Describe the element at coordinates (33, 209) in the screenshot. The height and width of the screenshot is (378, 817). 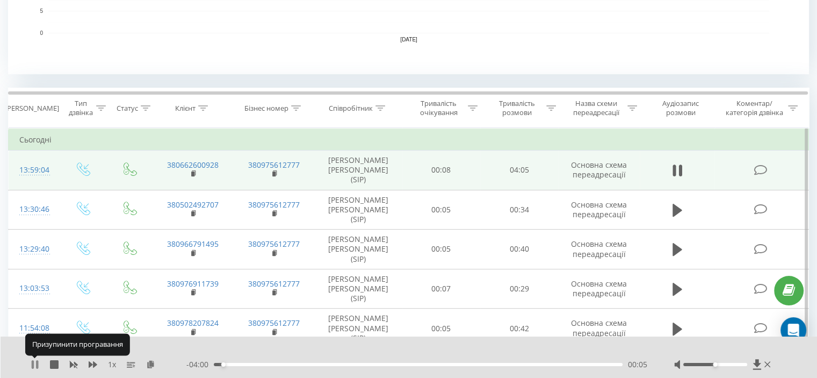
I see `div: 13:30:46` at that location.